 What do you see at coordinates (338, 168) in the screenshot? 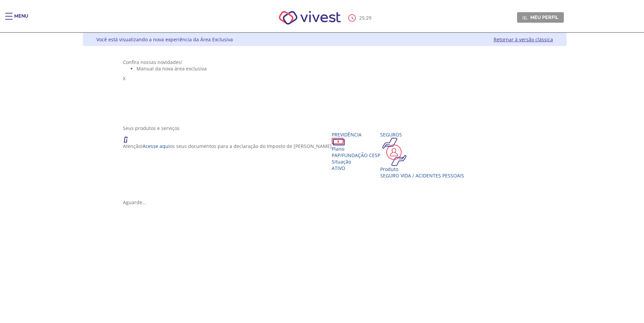
I see `span: Ativo` at bounding box center [338, 168].